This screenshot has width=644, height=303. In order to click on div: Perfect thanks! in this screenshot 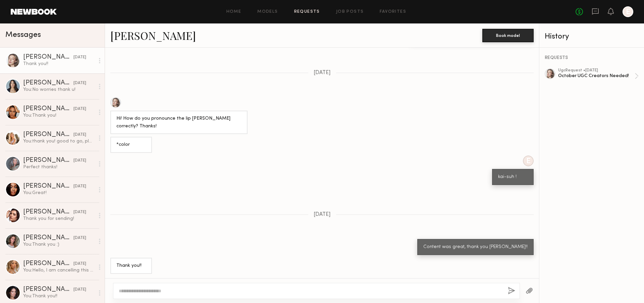, I will do `click(59, 167)`.